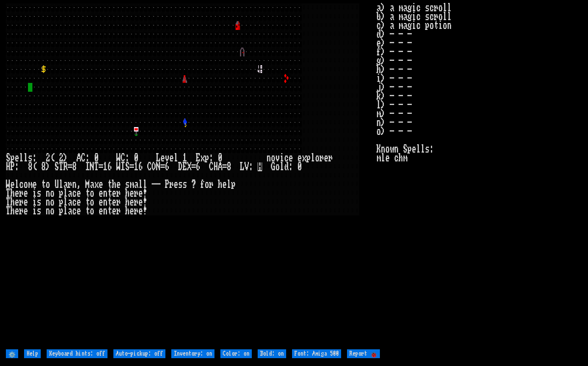  What do you see at coordinates (139, 354) in the screenshot?
I see `input: Auto-pickup: off` at bounding box center [139, 354].